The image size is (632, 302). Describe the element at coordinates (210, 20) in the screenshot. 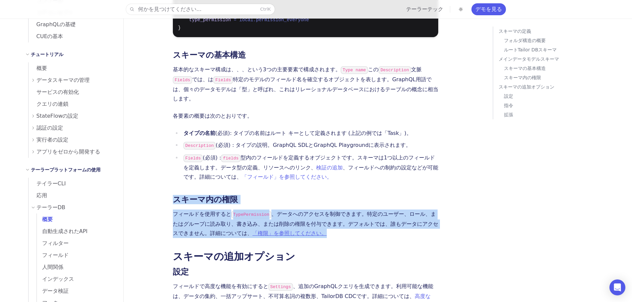

I see `span: type_permission` at that location.